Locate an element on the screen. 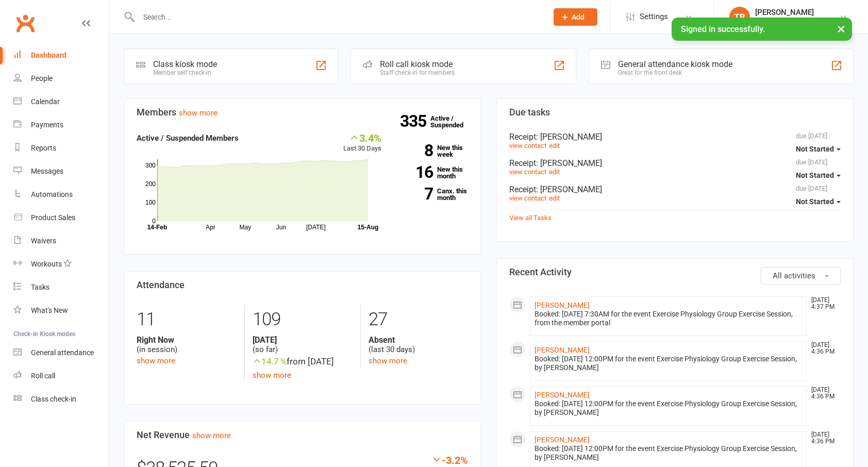 Image resolution: width=868 pixels, height=467 pixels. a: People is located at coordinates (61, 78).